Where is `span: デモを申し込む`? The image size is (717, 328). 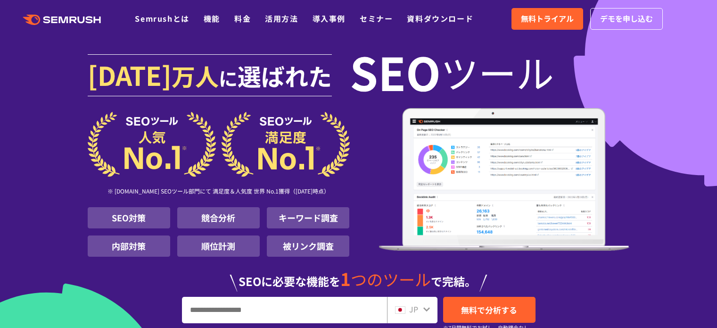 span: デモを申し込む is located at coordinates (627, 19).